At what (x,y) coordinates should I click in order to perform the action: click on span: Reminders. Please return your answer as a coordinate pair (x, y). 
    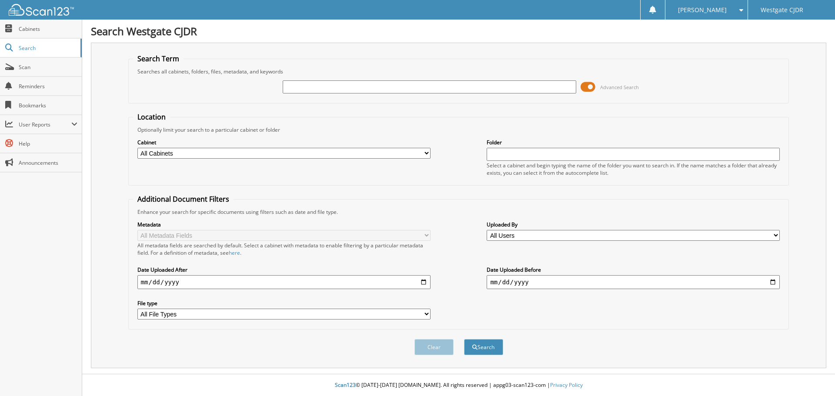
    Looking at the image, I should click on (48, 86).